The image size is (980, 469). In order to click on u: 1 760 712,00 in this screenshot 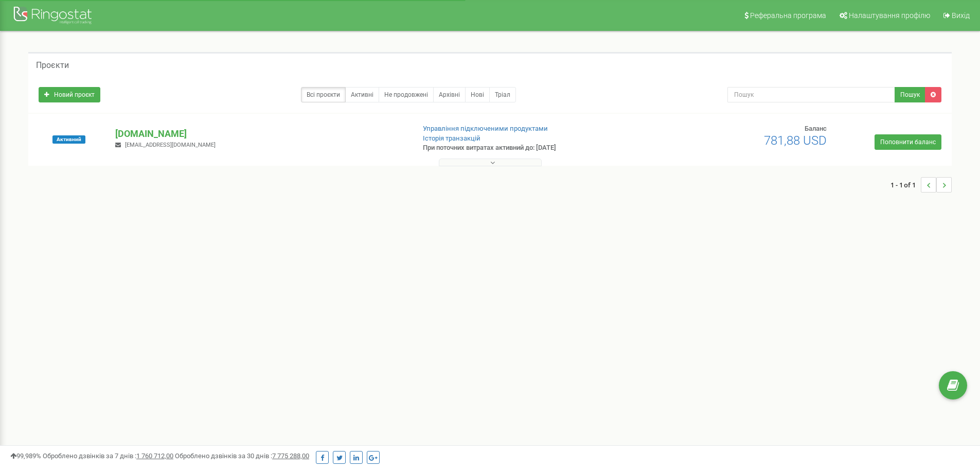, I will do `click(154, 456)`.